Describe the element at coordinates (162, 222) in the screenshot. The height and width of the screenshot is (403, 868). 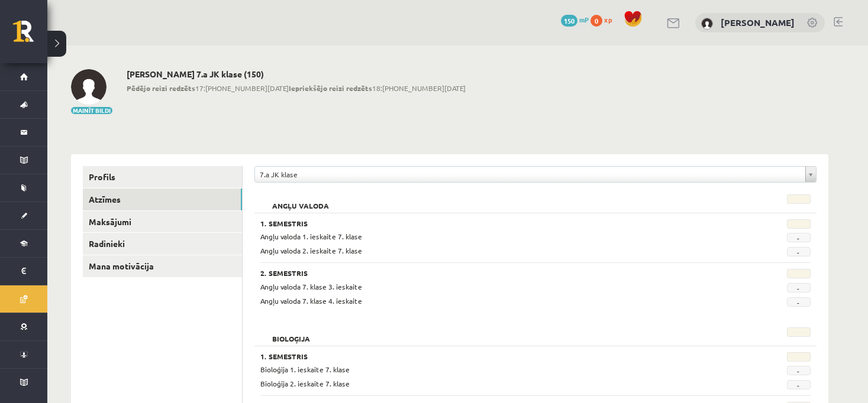
I see `a: Maksājumi` at that location.